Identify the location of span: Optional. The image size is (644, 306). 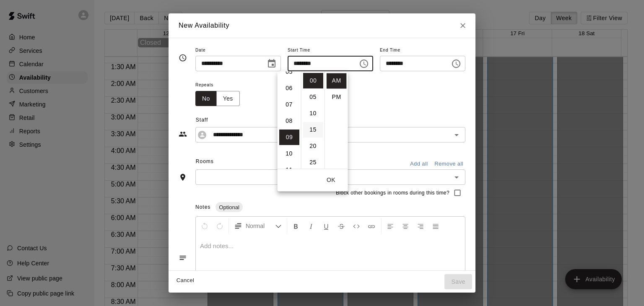
(229, 207).